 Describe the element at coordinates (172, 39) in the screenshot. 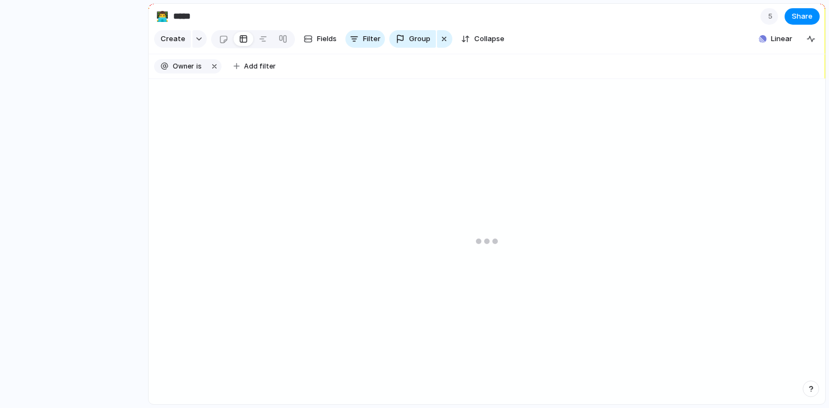

I see `button: Create` at that location.